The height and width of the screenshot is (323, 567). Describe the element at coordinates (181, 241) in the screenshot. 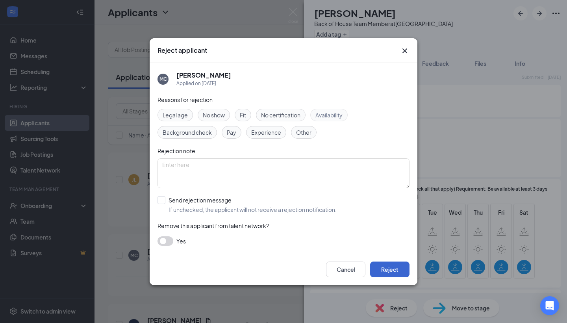

I see `span: Yes` at that location.